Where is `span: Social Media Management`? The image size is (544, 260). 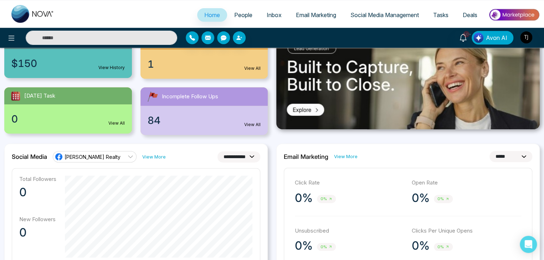
span: Social Media Management is located at coordinates (385, 15).